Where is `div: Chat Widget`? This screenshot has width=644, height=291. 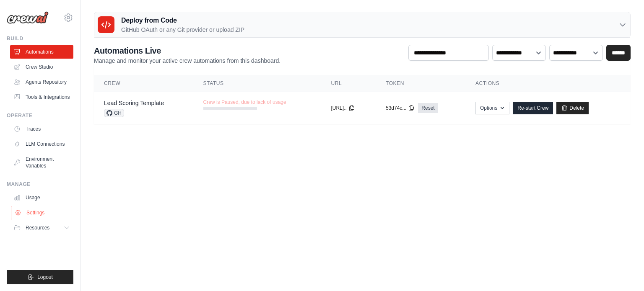
div: Chat Widget is located at coordinates (623, 271).